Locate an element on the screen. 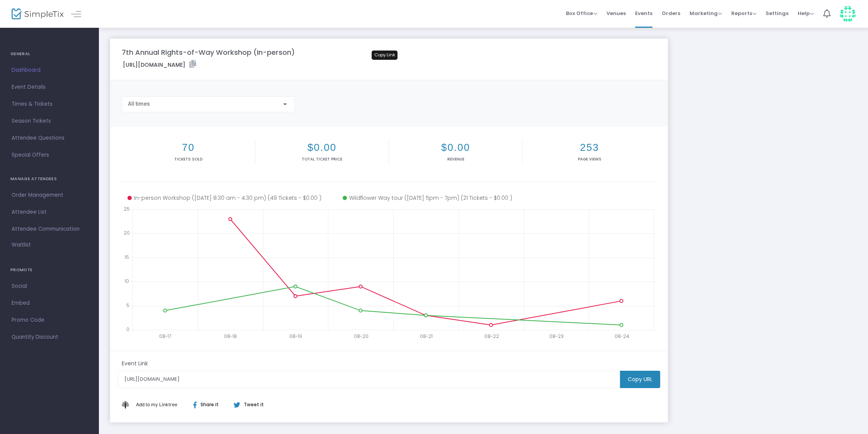  span: Promo Code is located at coordinates (49, 321).